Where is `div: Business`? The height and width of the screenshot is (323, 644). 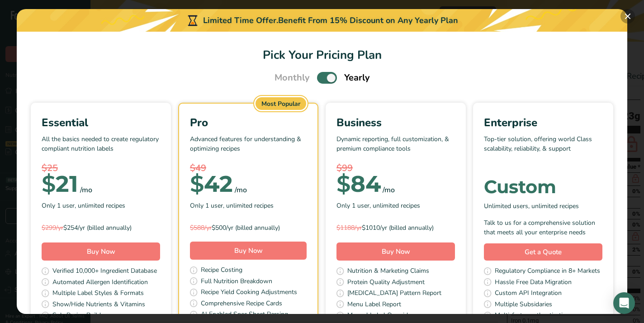 div: Business is located at coordinates (396, 122).